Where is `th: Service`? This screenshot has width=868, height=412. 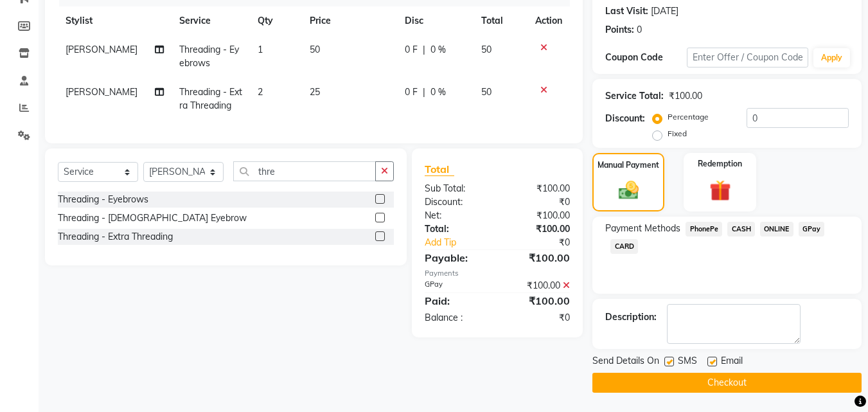 th: Service is located at coordinates (211, 21).